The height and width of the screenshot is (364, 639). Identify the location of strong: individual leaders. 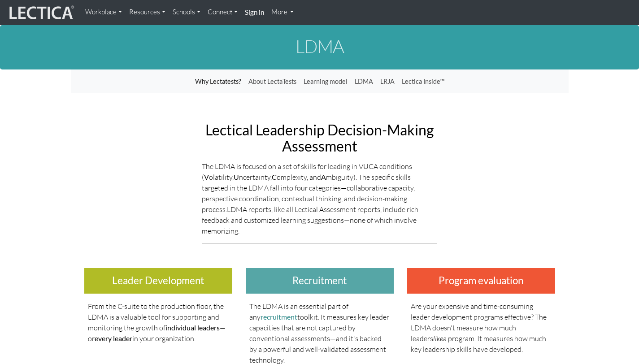
(193, 327).